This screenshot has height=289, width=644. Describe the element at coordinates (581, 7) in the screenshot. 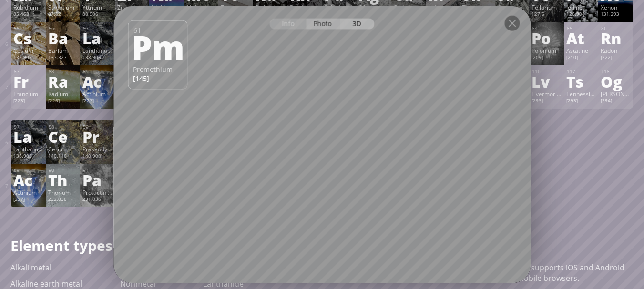

I see `div: Iodine` at that location.